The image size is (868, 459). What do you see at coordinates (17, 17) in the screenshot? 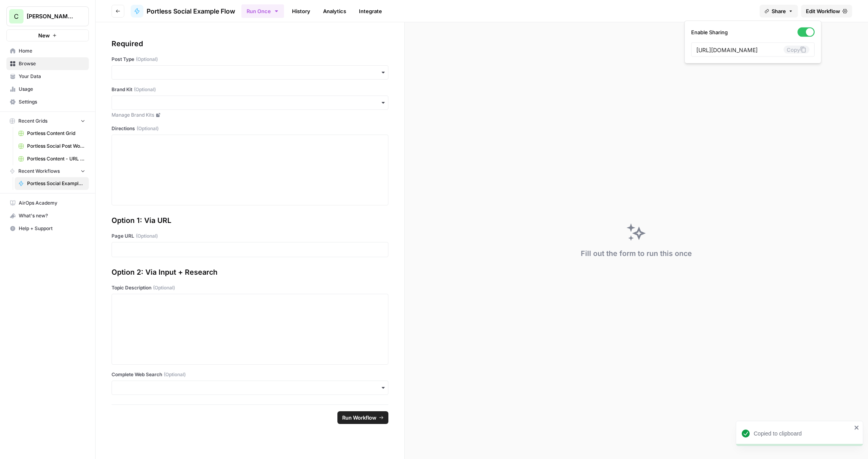
I see `span: C` at bounding box center [17, 17].